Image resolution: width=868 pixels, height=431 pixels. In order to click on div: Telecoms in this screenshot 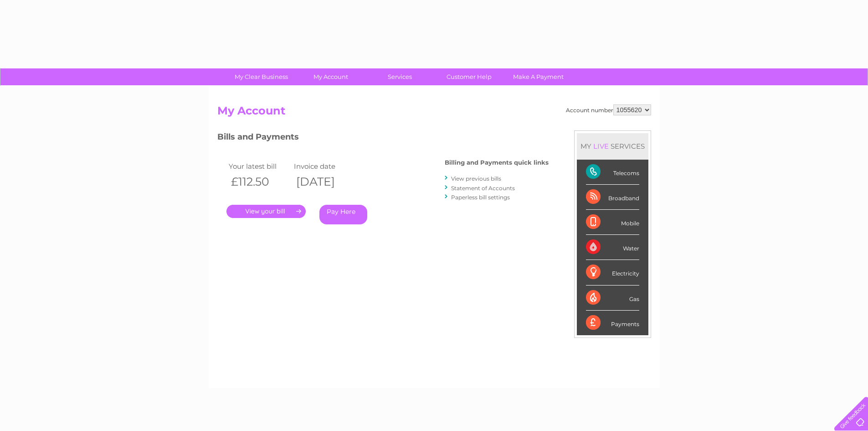, I will do `click(612, 172)`.